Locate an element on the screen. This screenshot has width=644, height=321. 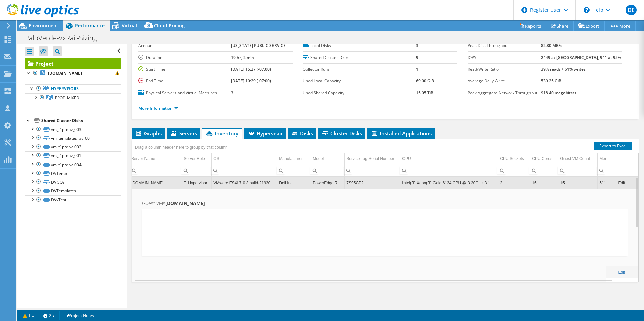
label: IOPS is located at coordinates (504, 57).